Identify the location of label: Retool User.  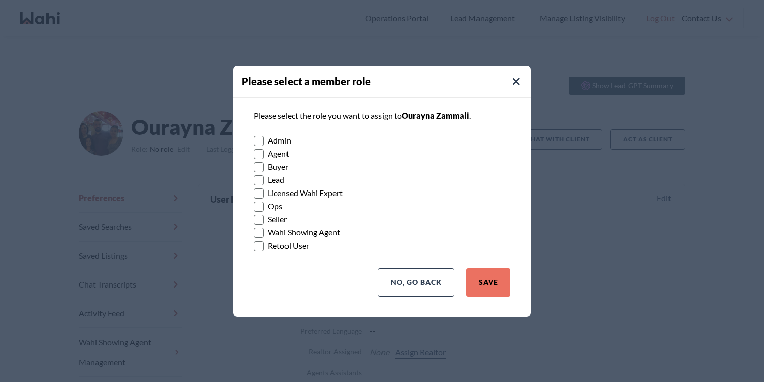
(382, 246).